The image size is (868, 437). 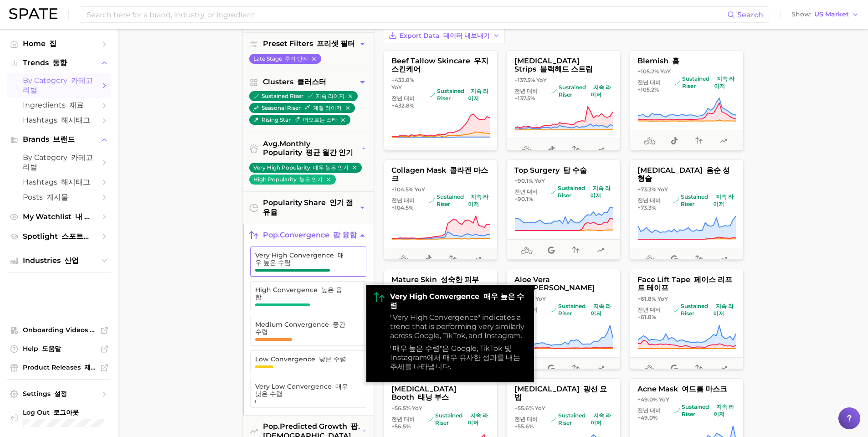 I want to click on font: 내 관심 목록, so click(x=95, y=217).